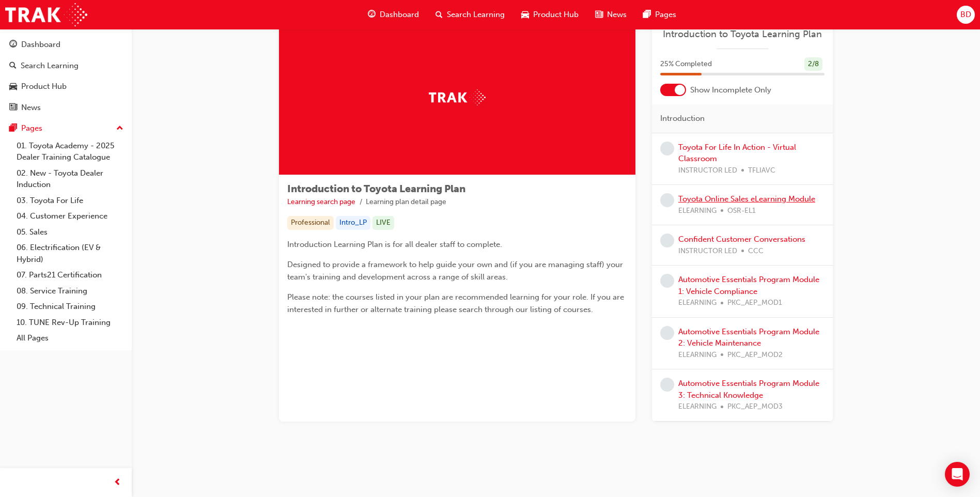 Image resolution: width=980 pixels, height=497 pixels. What do you see at coordinates (617, 14) in the screenshot?
I see `span: News` at bounding box center [617, 14].